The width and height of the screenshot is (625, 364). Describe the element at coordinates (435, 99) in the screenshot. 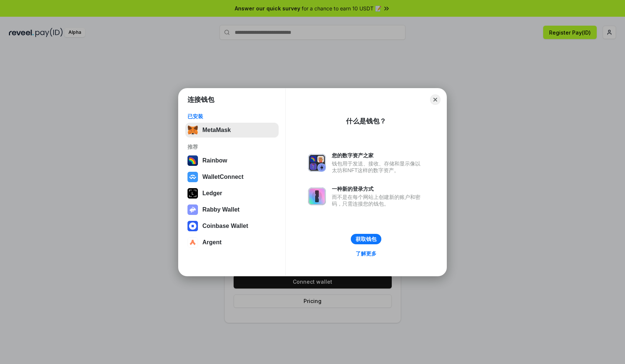

I see `button: Close` at that location.